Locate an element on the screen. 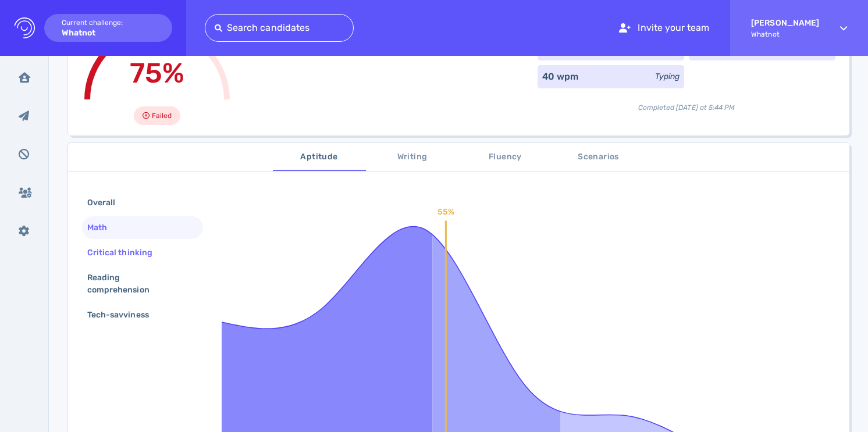 The width and height of the screenshot is (868, 432). div: Critical thinking is located at coordinates (125, 252).